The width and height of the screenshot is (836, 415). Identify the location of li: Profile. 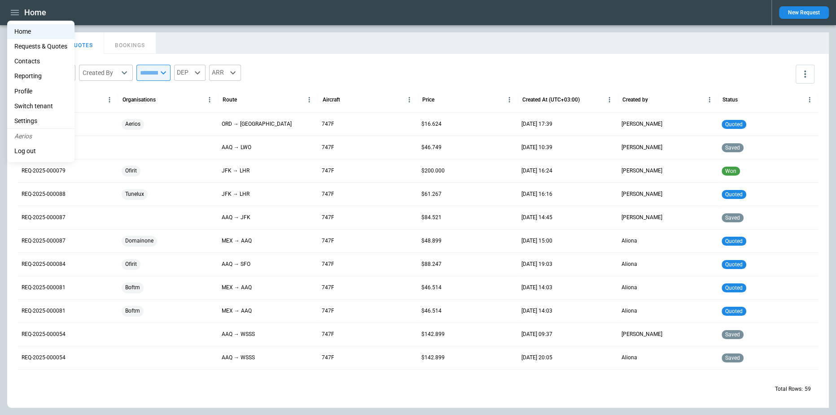
(41, 91).